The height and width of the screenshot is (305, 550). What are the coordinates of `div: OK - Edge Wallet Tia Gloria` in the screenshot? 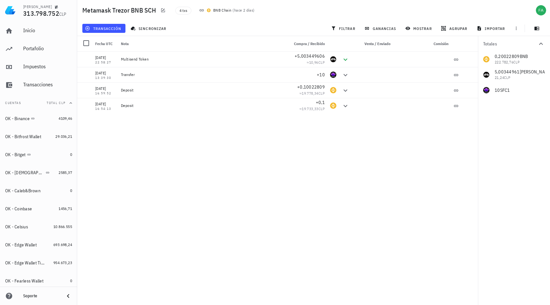 It's located at (25, 262).